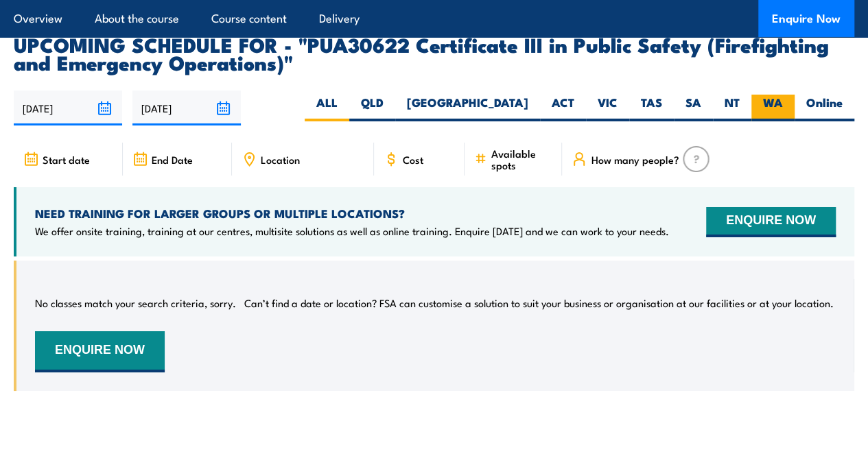 The image size is (868, 456). Describe the element at coordinates (732, 108) in the screenshot. I see `label: NT` at that location.